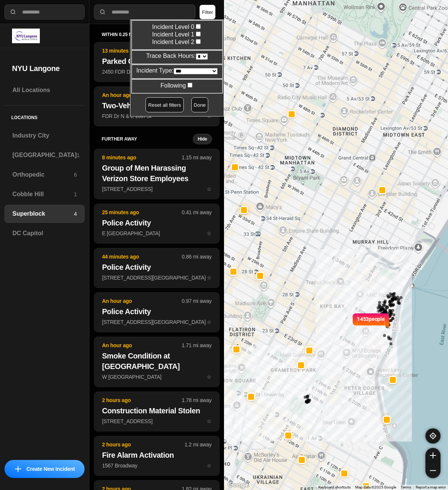  I want to click on button: iconCreate New Incident, so click(44, 469).